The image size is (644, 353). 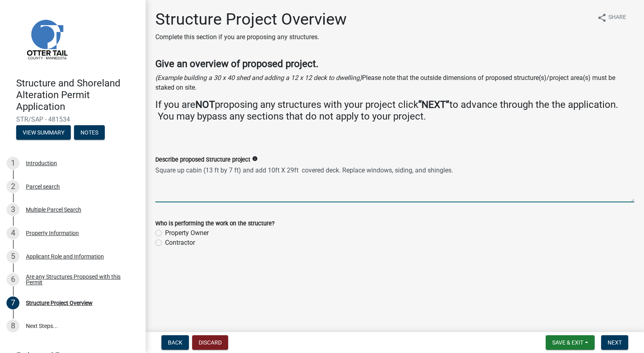 I want to click on div: Are any Structures Proposed with this Permit, so click(x=79, y=279).